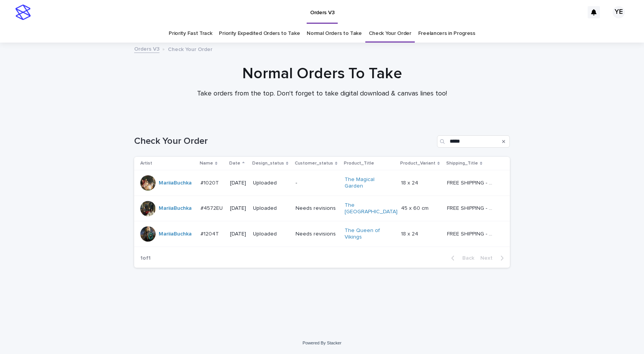  Describe the element at coordinates (447, 33) in the screenshot. I see `a: Freelancers in Progress` at that location.